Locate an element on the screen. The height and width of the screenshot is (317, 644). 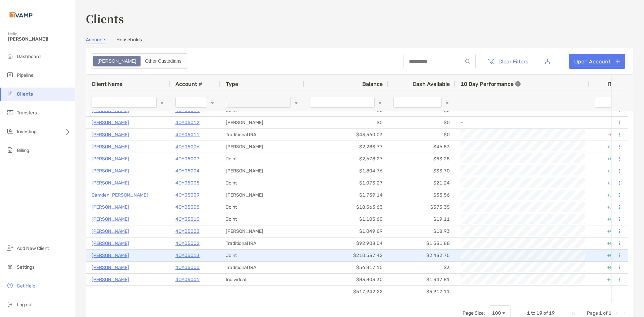
img: transfers icon is located at coordinates (10, 112).